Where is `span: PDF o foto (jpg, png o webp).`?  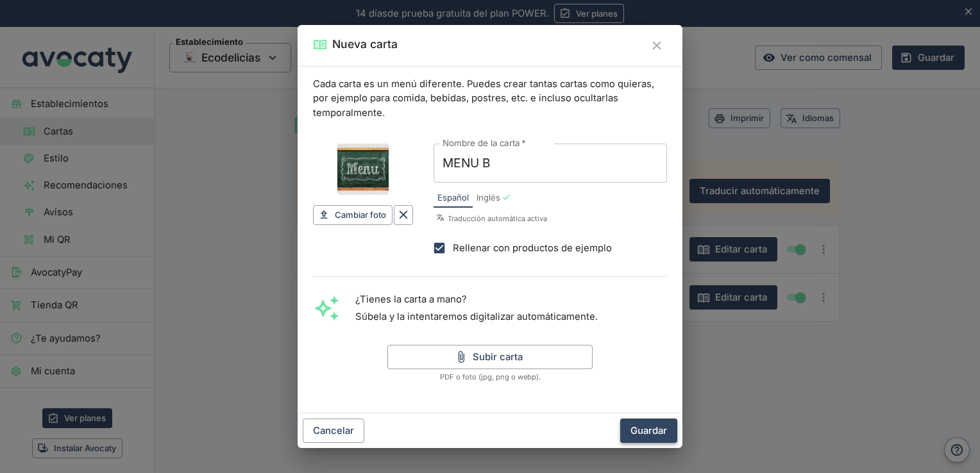 span: PDF o foto (jpg, png o webp). is located at coordinates (490, 377).